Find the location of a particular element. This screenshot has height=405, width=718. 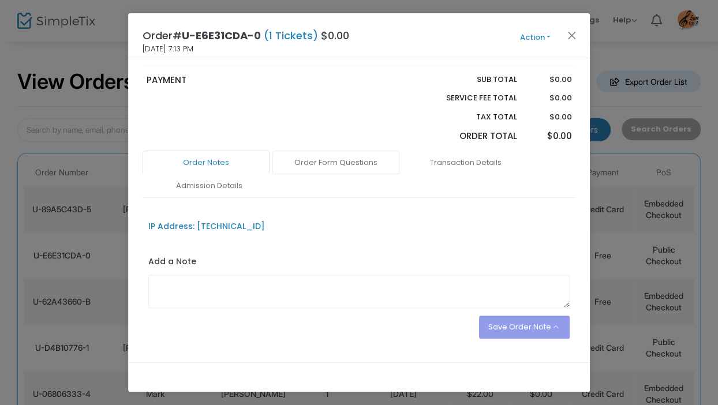

p: Sub total is located at coordinates (468, 80).